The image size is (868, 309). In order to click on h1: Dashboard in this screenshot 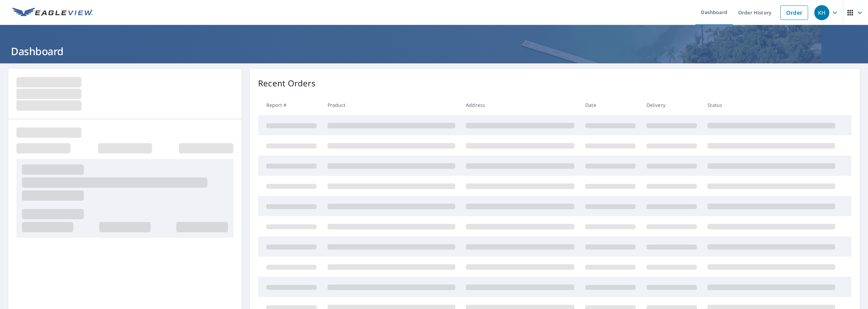, I will do `click(434, 51)`.